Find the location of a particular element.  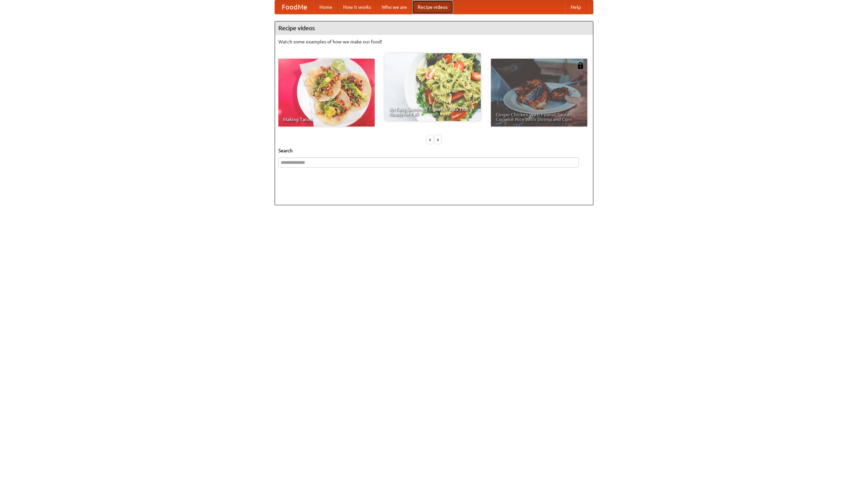

a: Recipe videos is located at coordinates (433, 7).